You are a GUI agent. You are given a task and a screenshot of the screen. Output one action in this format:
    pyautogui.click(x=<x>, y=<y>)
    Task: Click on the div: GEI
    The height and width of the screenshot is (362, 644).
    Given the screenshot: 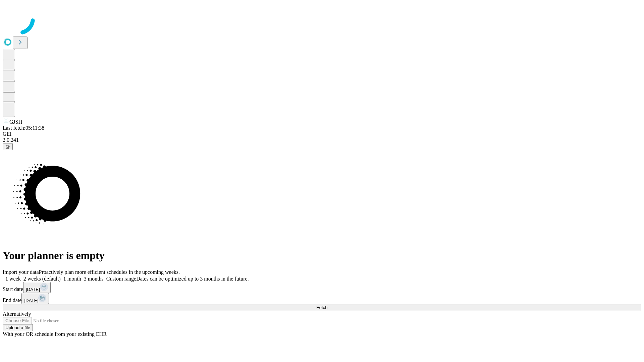 What is the action you would take?
    pyautogui.click(x=322, y=134)
    